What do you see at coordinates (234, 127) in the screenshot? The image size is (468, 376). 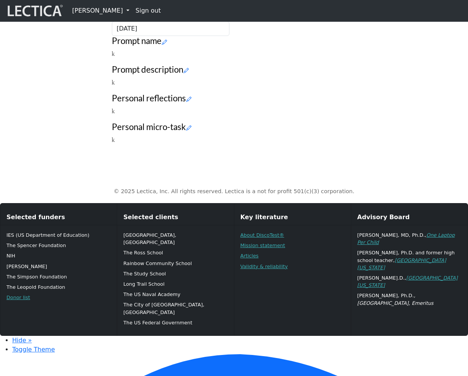 I see `h3: Personal micro-task` at bounding box center [234, 127].